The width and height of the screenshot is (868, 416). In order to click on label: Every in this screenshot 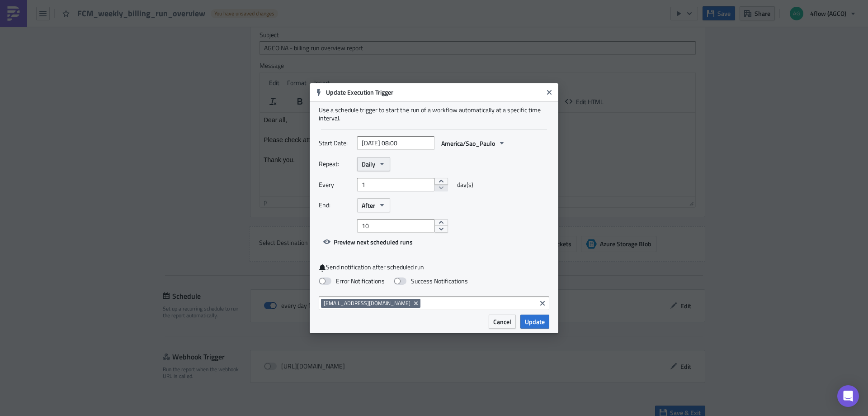, I will do `click(336, 185)`.